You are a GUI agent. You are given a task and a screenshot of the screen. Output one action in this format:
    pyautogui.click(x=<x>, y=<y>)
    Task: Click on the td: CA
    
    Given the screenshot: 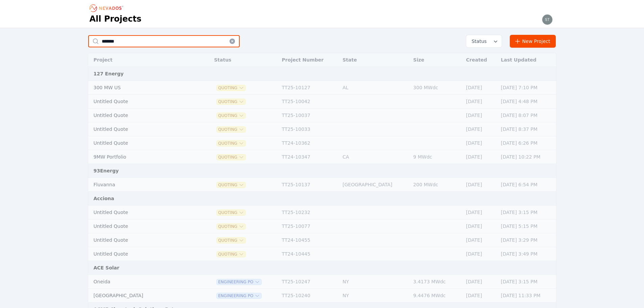 What is the action you would take?
    pyautogui.click(x=374, y=157)
    